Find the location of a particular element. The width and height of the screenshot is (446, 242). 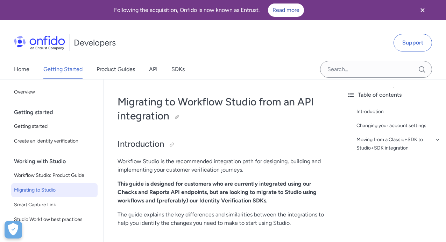

p: The guide explains the key differences and similarities between the integrations to help you iden... is located at coordinates (222, 219).